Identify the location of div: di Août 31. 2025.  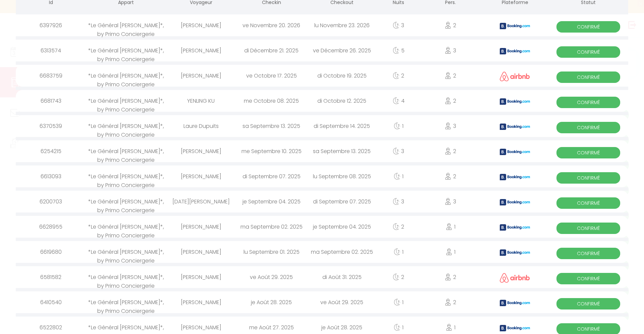
(341, 277).